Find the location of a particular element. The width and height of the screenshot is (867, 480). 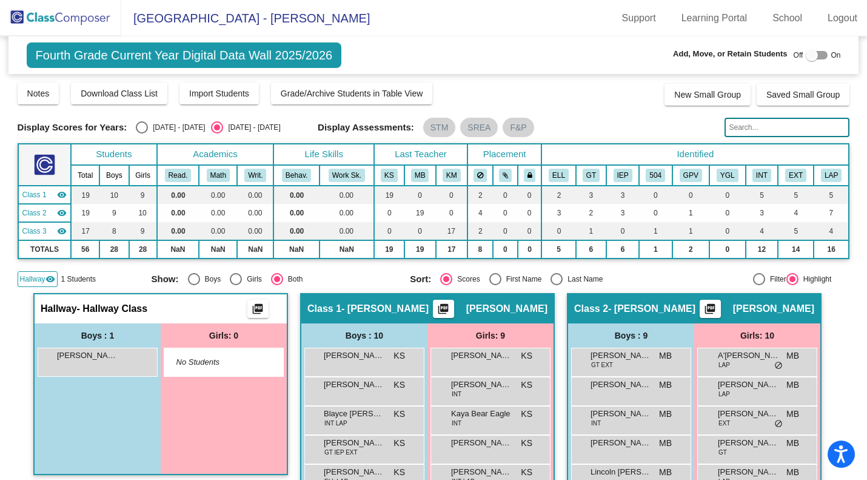

td: TOTALS is located at coordinates (45, 249).